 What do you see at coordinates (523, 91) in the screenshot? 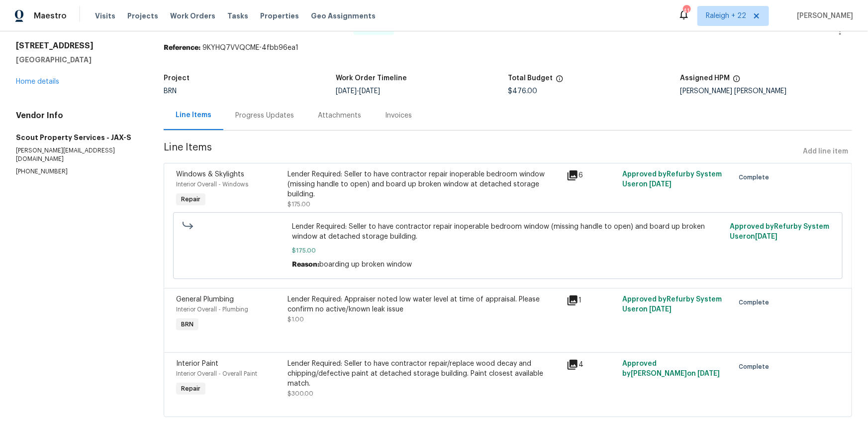
I see `span: $476.00` at bounding box center [523, 91].